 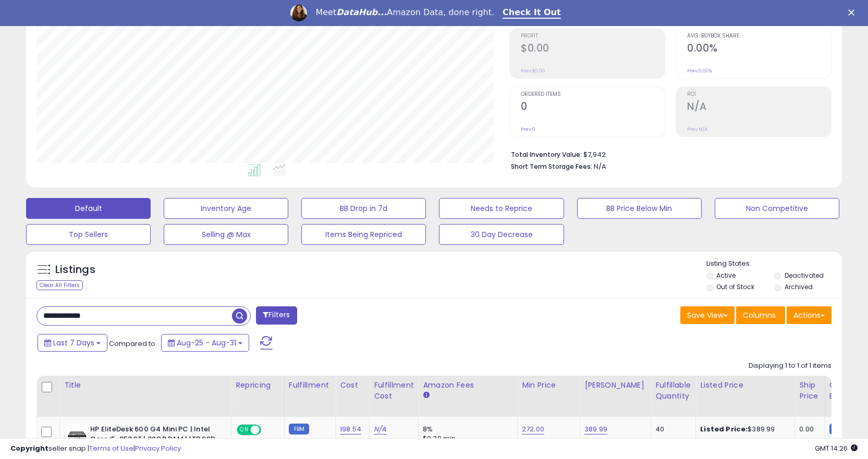 I want to click on small: Prev: 0.00%, so click(x=700, y=71).